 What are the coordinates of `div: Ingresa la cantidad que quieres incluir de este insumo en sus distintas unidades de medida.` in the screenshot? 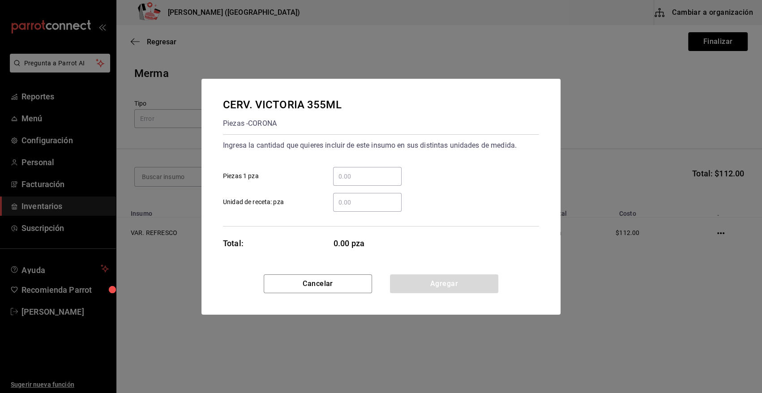 It's located at (381, 146).